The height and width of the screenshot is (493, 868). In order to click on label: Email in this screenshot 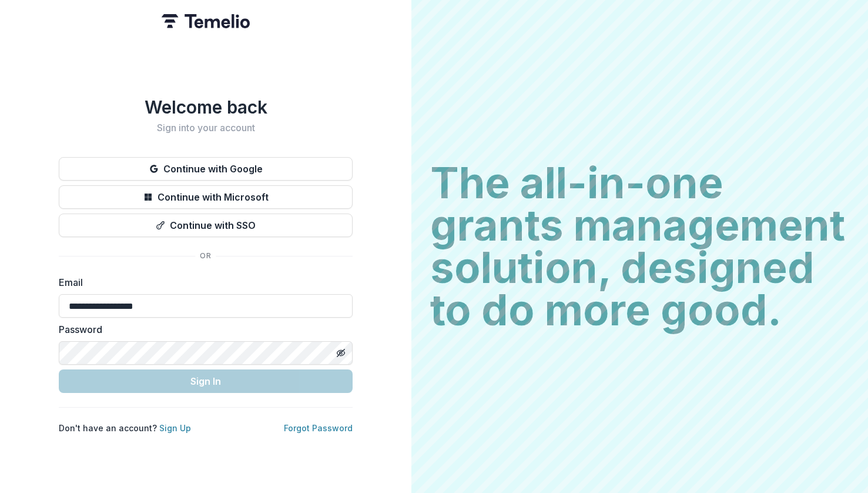, I will do `click(202, 282)`.